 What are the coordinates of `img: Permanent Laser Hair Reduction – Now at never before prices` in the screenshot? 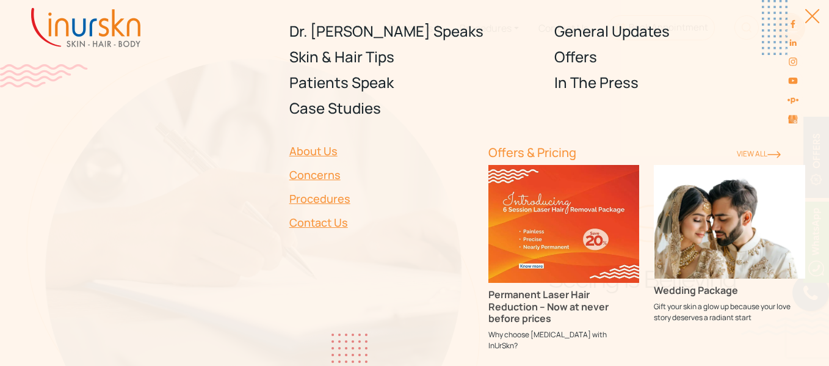 It's located at (564, 223).